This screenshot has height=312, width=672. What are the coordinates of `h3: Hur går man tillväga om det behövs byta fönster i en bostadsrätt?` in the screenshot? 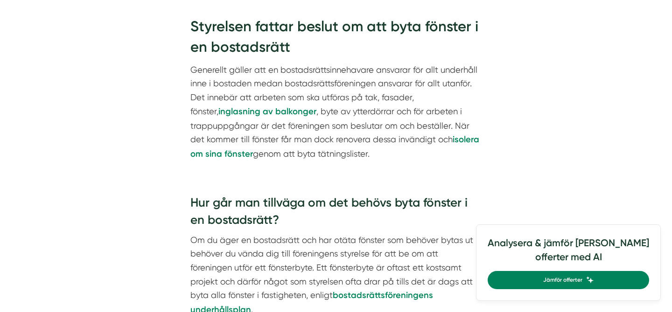 It's located at (336, 214).